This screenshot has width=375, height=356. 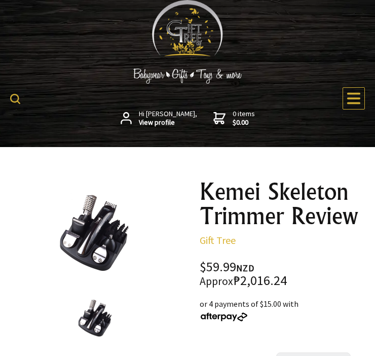 What do you see at coordinates (279, 274) in the screenshot?
I see `div: $59.99 ₱2,016.24` at bounding box center [279, 274].